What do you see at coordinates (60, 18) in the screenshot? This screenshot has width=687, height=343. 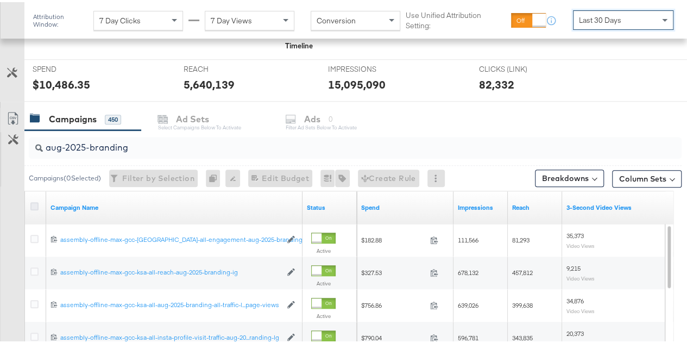 I see `div: Attribution Window:` at bounding box center [60, 18].